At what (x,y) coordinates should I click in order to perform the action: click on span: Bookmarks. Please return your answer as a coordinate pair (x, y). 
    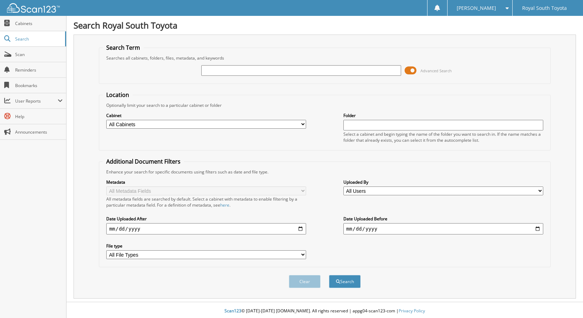
    Looking at the image, I should click on (39, 85).